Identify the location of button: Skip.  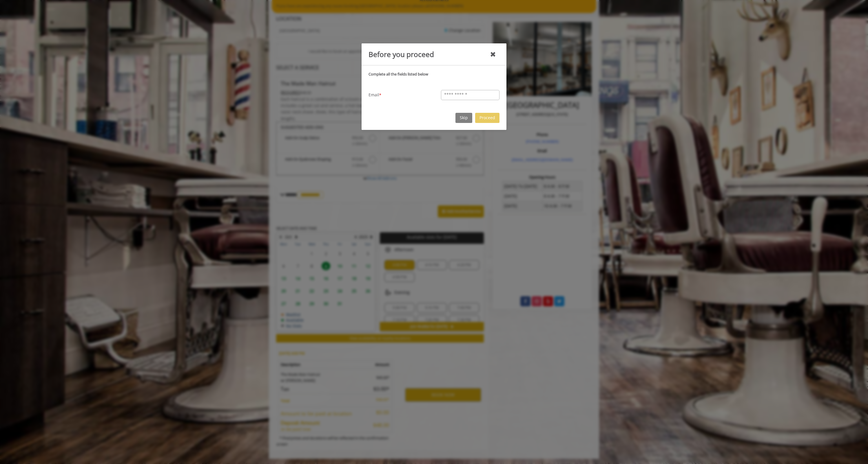
(464, 118).